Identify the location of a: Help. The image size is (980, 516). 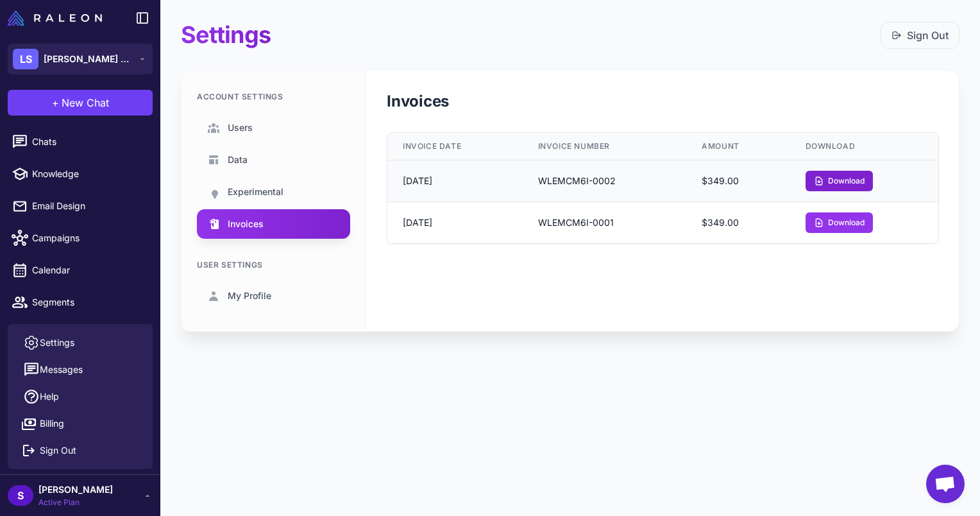
(80, 396).